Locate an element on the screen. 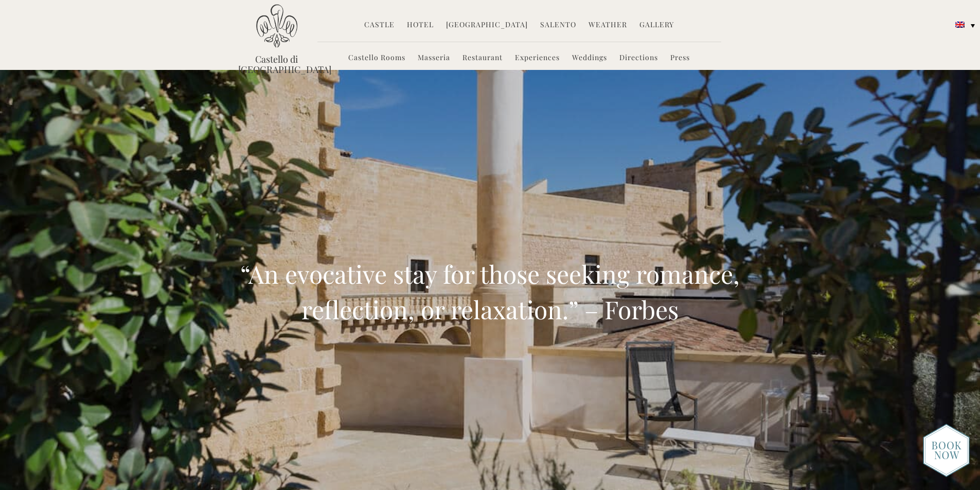 This screenshot has width=980, height=490. img: Castello di Ugento is located at coordinates (277, 26).